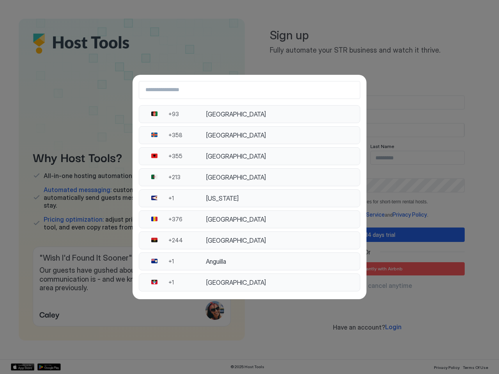 This screenshot has height=374, width=499. Describe the element at coordinates (250, 199) in the screenshot. I see `ul: Country Select List` at that location.